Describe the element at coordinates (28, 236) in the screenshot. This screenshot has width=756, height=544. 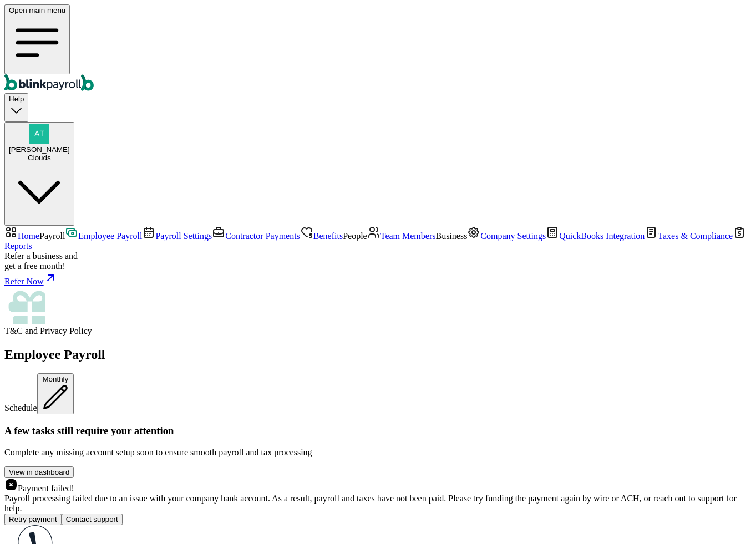
I see `span: Home` at that location.